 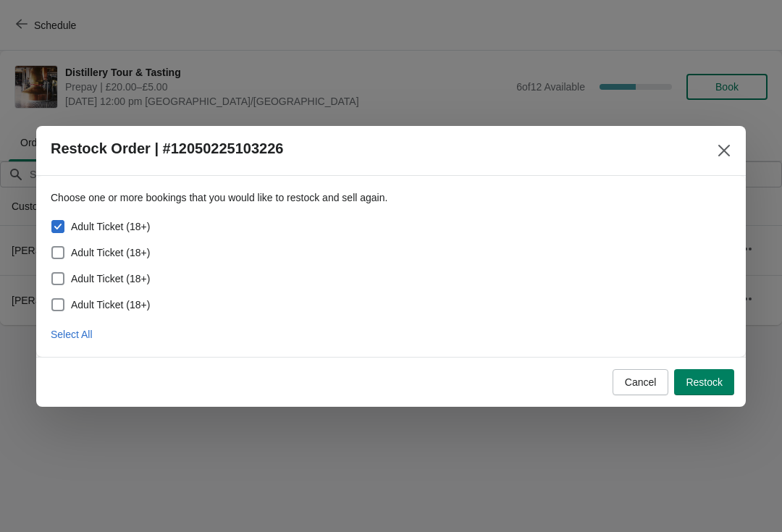 I want to click on button: Select All, so click(x=72, y=334).